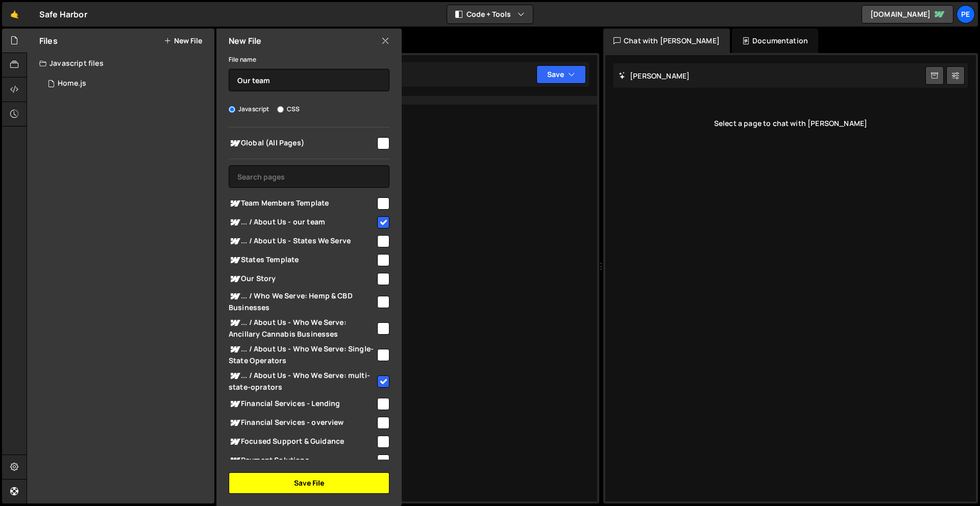  Describe the element at coordinates (242, 60) in the screenshot. I see `label: File name` at that location.